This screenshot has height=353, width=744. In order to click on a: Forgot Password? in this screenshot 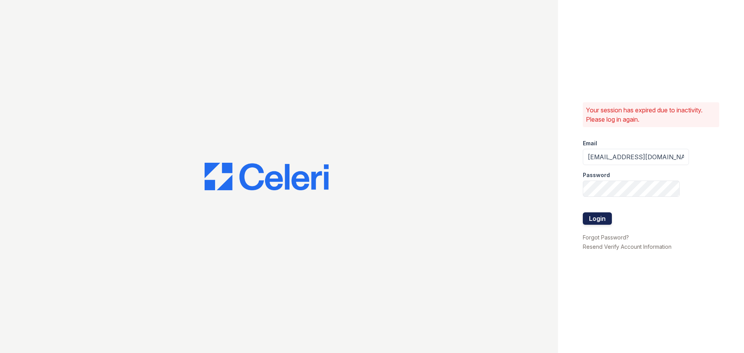, I will do `click(606, 237)`.